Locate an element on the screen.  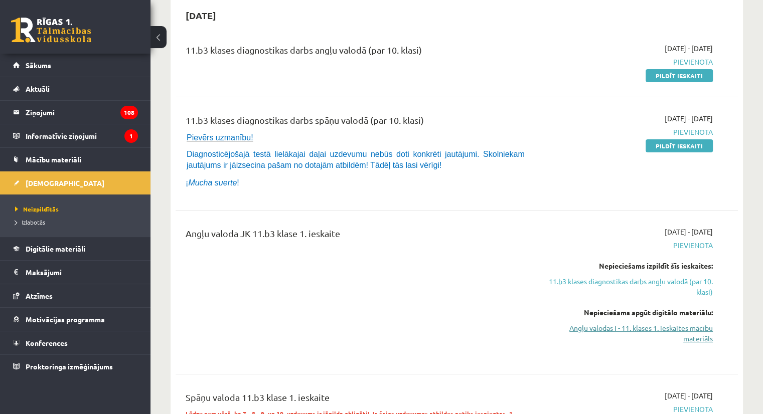
a: Izlabotās is located at coordinates (78, 222).